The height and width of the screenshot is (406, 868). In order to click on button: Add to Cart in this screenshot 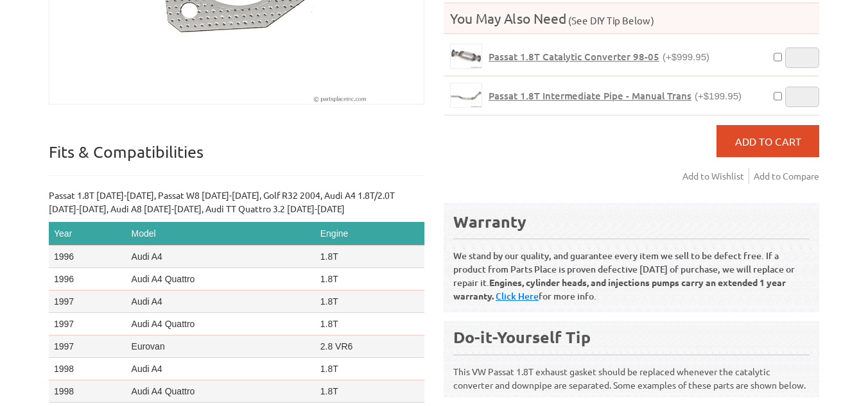, I will do `click(768, 141)`.